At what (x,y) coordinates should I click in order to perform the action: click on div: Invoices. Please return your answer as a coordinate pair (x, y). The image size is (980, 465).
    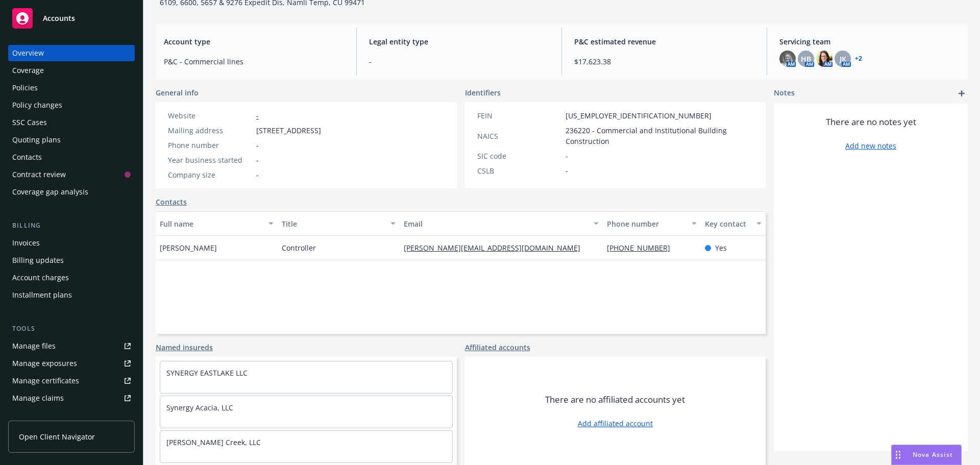
    Looking at the image, I should click on (26, 243).